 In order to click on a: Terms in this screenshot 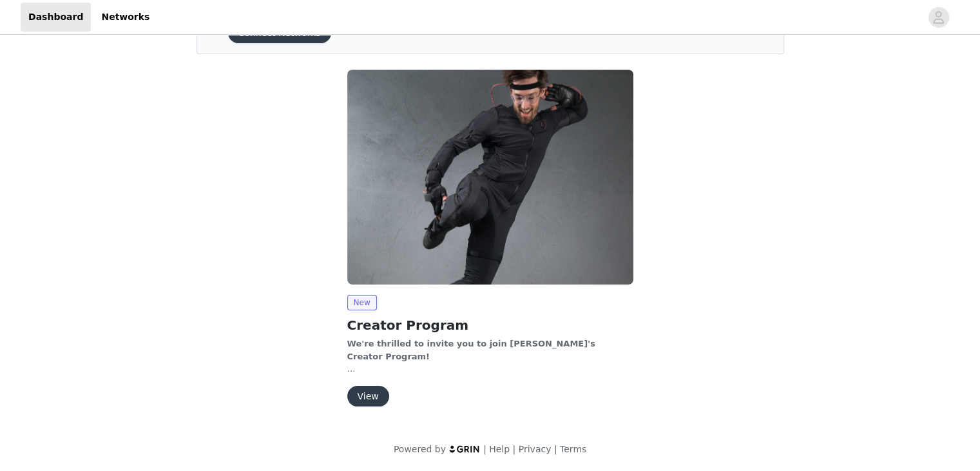, I will do `click(573, 449)`.